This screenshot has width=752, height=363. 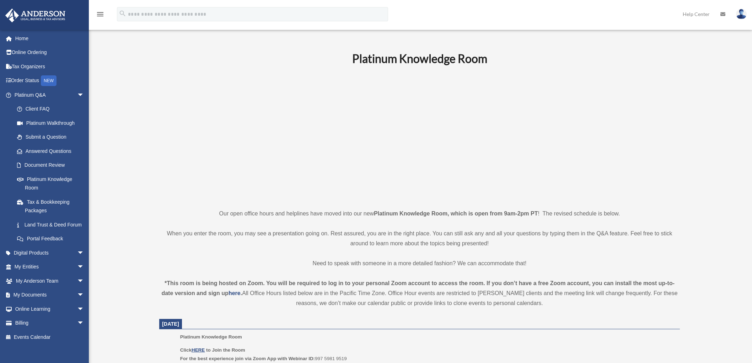 What do you see at coordinates (52, 123) in the screenshot?
I see `a: Platinum Walkthrough` at bounding box center [52, 123].